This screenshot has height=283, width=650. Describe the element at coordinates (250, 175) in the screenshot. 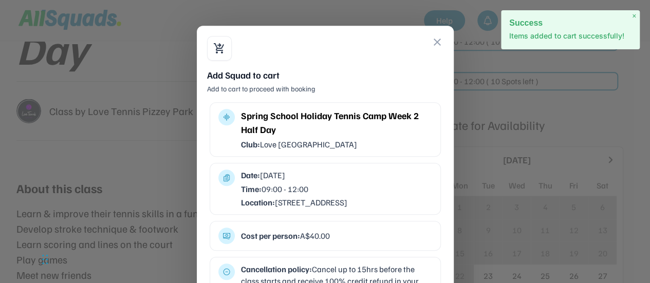

I see `strong: Date:` at that location.